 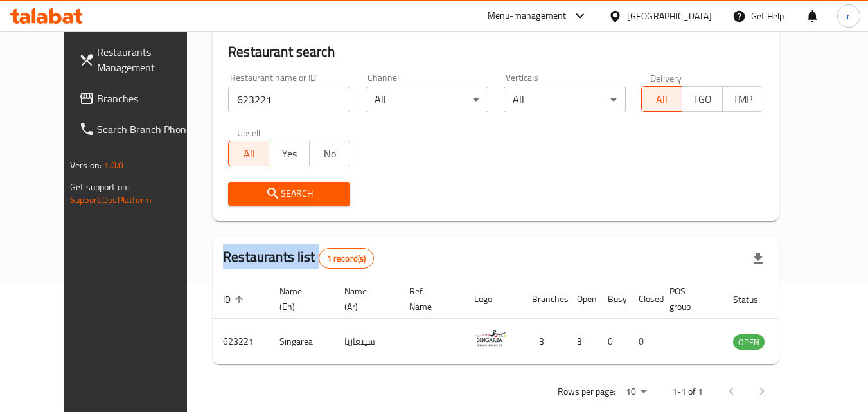 I want to click on span: Version:, so click(x=86, y=165).